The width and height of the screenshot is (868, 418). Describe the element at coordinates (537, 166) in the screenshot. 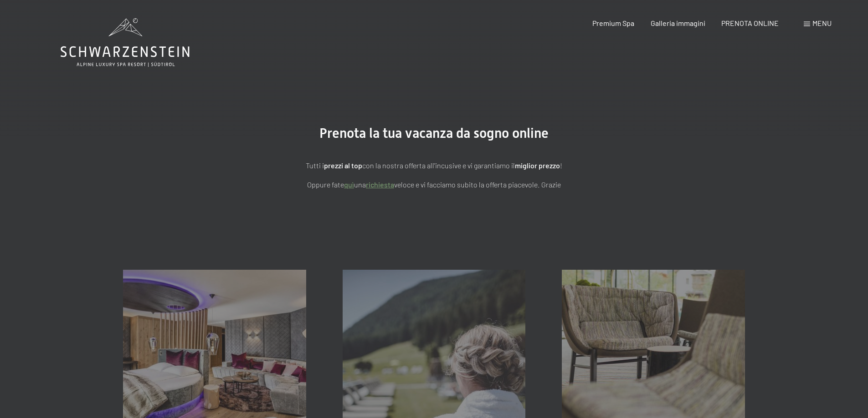

I see `strong: miglior prezzo` at that location.